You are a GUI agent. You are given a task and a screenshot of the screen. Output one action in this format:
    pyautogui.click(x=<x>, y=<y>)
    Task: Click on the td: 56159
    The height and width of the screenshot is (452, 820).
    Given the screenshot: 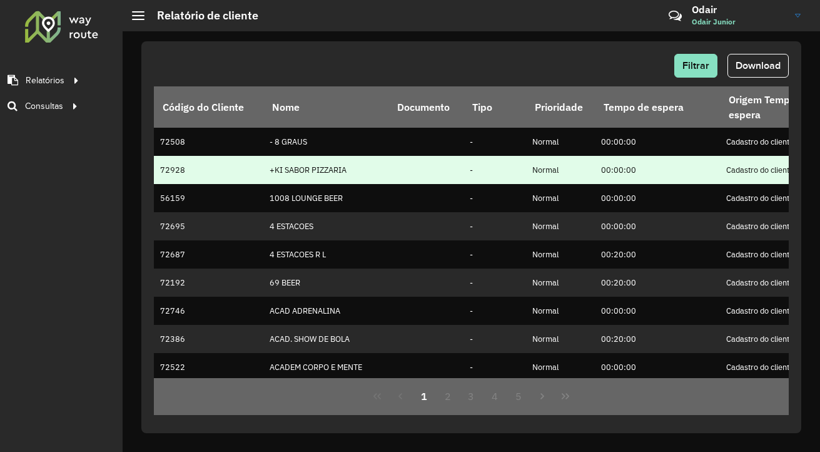 What is the action you would take?
    pyautogui.click(x=208, y=198)
    